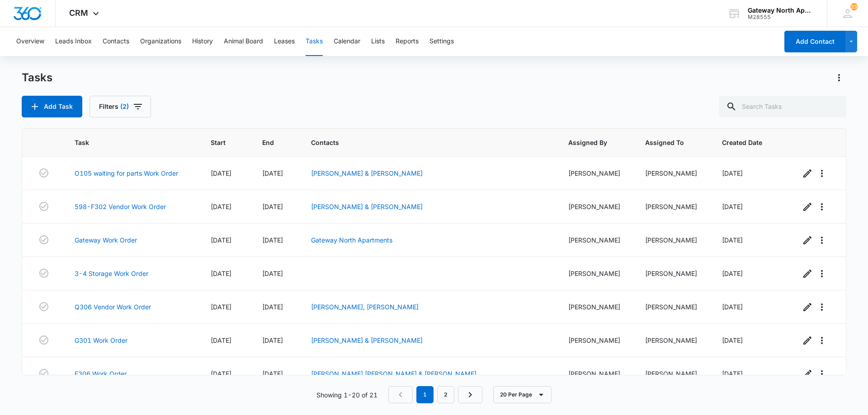  Describe the element at coordinates (346, 395) in the screenshot. I see `p: Showing 1-20 of 21` at that location.